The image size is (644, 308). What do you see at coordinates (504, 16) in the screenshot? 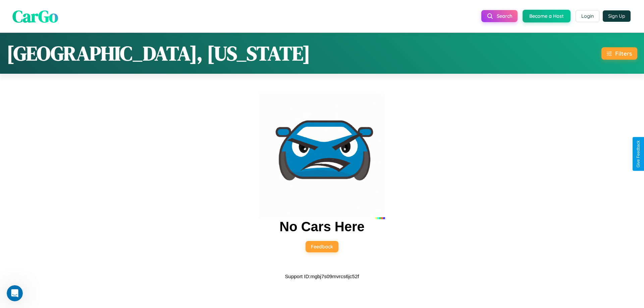
I see `span: Search` at bounding box center [504, 16].